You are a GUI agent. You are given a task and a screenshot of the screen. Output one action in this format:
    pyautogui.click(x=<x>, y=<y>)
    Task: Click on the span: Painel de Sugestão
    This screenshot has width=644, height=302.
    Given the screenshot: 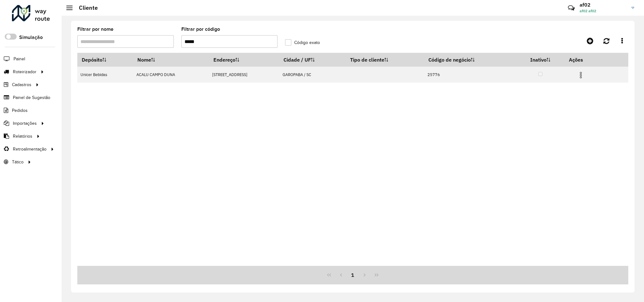 What is the action you would take?
    pyautogui.click(x=31, y=97)
    